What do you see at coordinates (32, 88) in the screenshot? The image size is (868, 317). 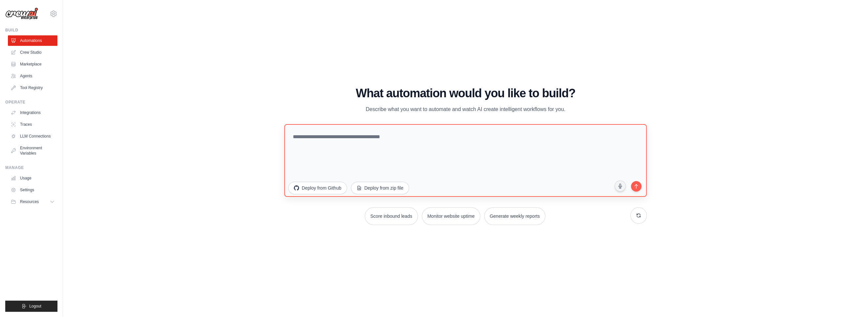 I see `a: Tool Registry` at bounding box center [32, 88].